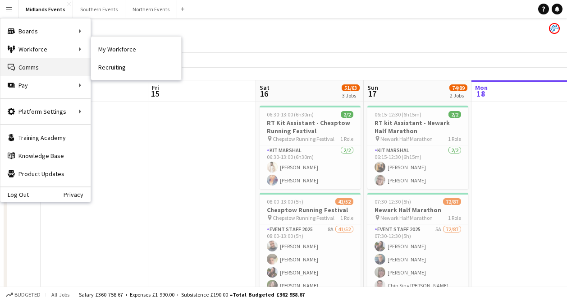  What do you see at coordinates (264, 93) in the screenshot?
I see `span: 16` at bounding box center [264, 93].